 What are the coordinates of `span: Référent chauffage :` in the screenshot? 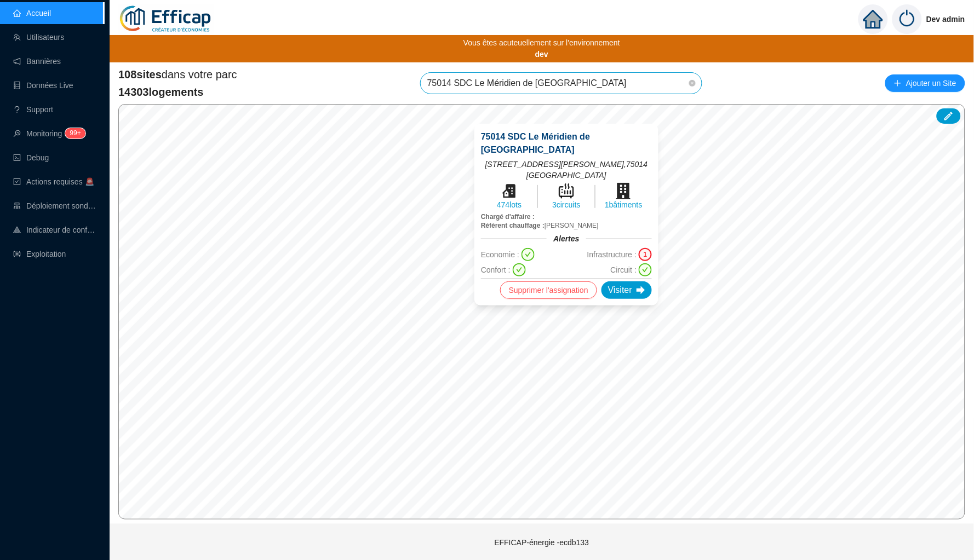 It's located at (513, 226).